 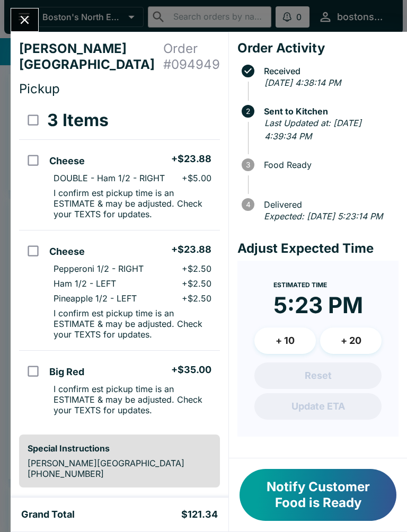 What do you see at coordinates (75, 501) in the screenshot?
I see `p: Subtotal` at bounding box center [75, 501].